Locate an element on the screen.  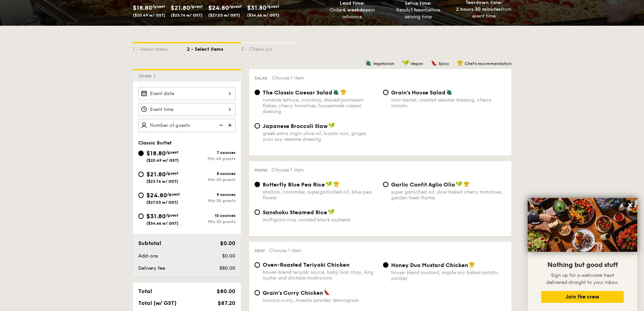
span: $87.20 is located at coordinates (227, 303).